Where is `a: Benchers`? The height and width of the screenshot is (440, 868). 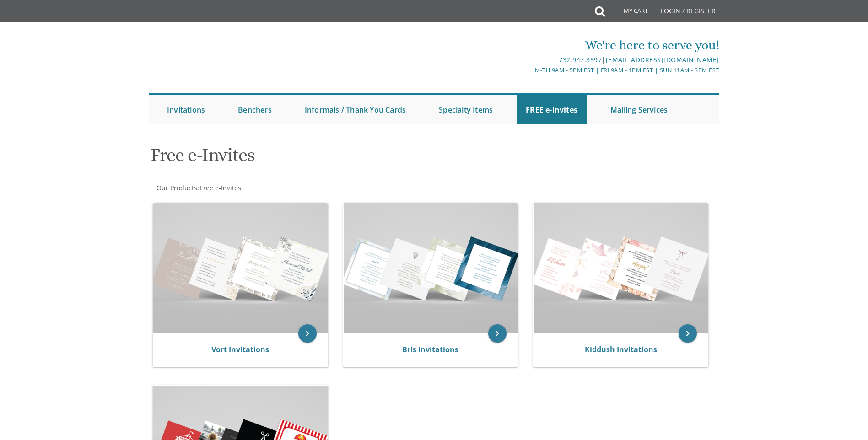 a: Benchers is located at coordinates (255, 110).